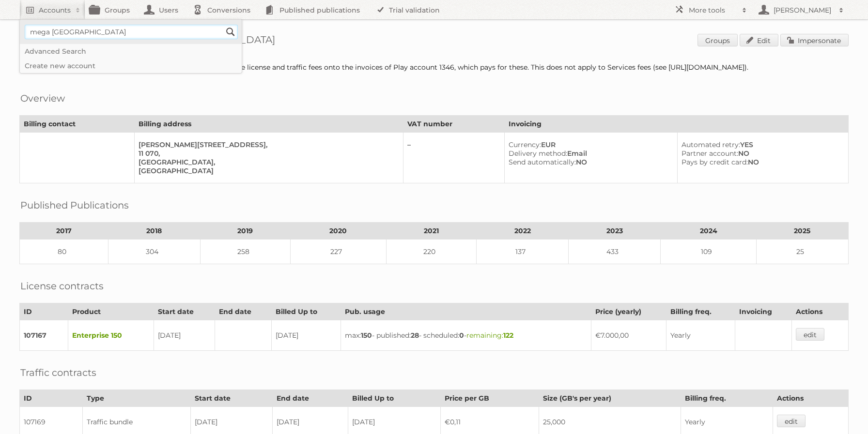  I want to click on td: 80, so click(64, 252).